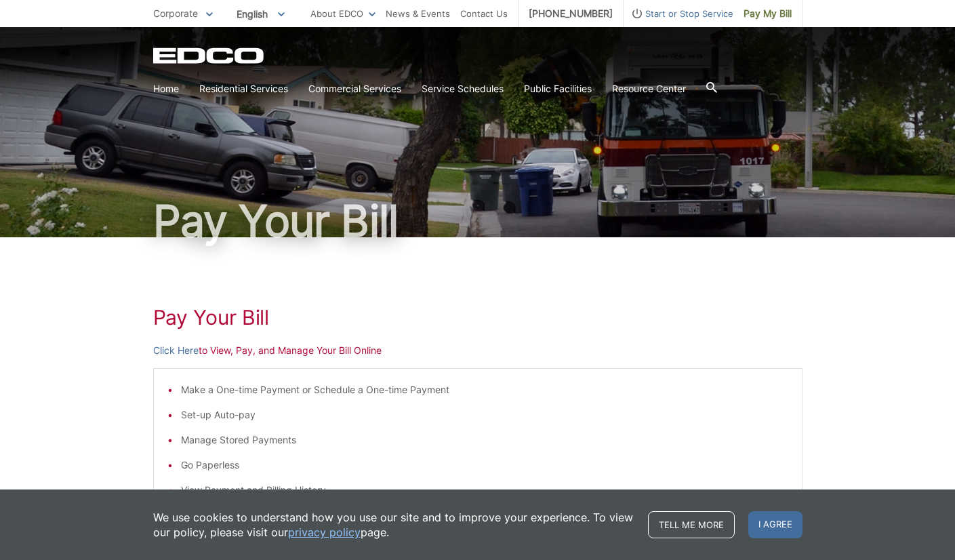 The image size is (955, 560). Describe the element at coordinates (417, 14) in the screenshot. I see `a: News & Events` at that location.